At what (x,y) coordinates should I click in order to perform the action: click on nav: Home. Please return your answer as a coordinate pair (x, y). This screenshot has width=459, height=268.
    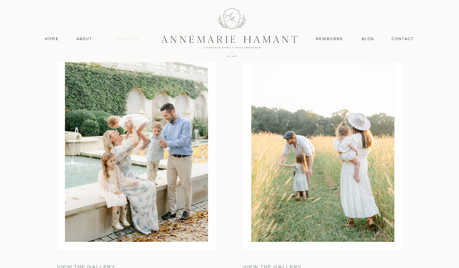
    Looking at the image, I should click on (52, 39).